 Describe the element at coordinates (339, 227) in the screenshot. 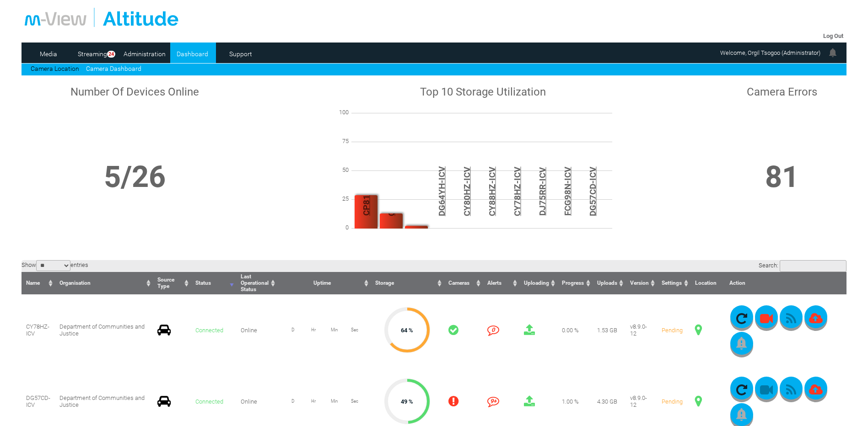

I see `span: 0` at that location.